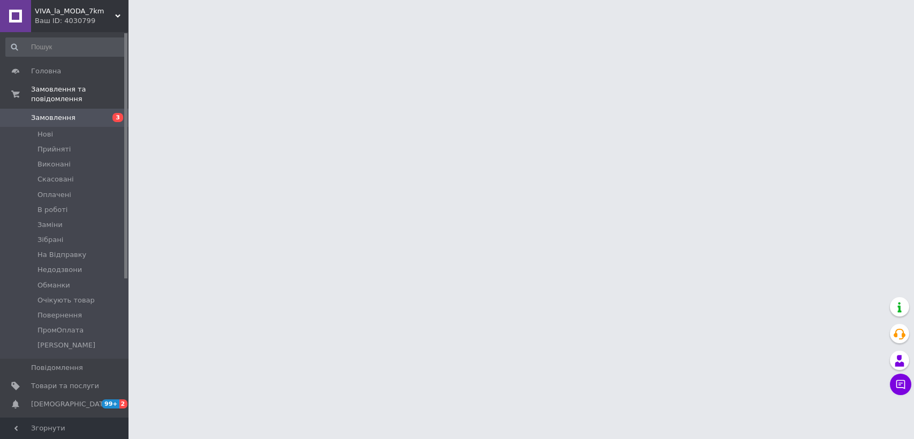  What do you see at coordinates (59, 315) in the screenshot?
I see `span: Повернення` at bounding box center [59, 315].